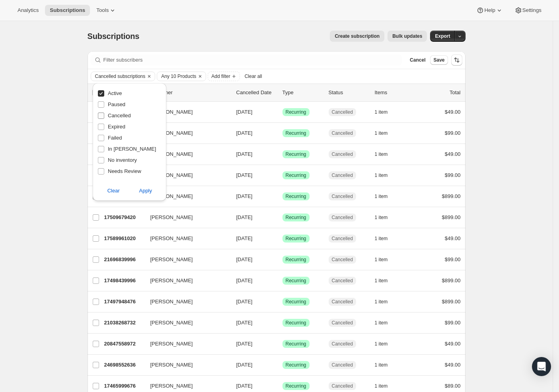 The image size is (559, 392). Describe the element at coordinates (179, 76) in the screenshot. I see `span: Any 10 Products` at that location.